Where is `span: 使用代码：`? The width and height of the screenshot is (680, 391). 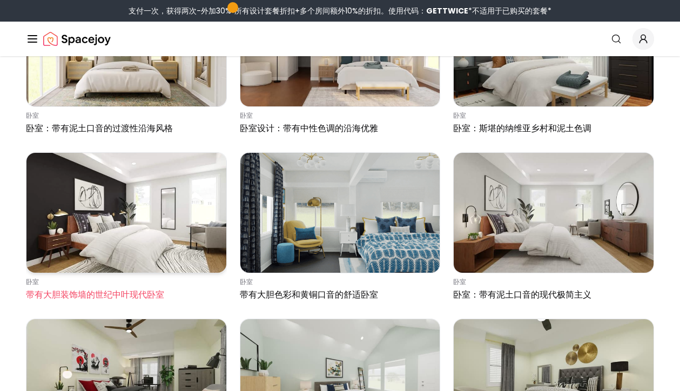
span: 使用代码： is located at coordinates (428, 11).